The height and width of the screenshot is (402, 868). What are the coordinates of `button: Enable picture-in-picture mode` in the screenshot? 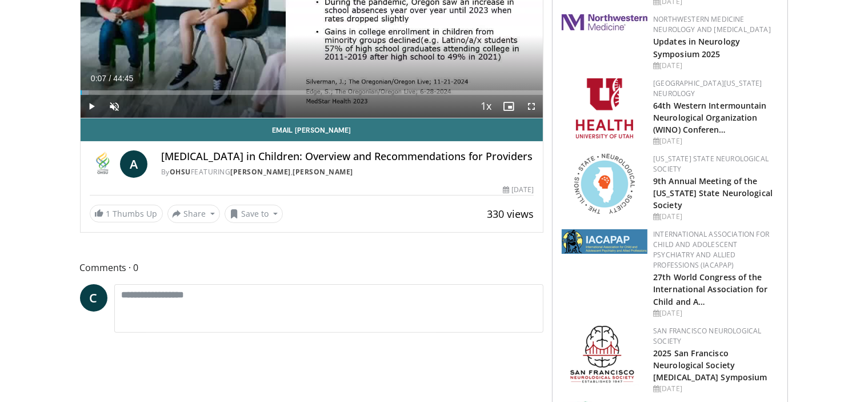 It's located at (509, 106).